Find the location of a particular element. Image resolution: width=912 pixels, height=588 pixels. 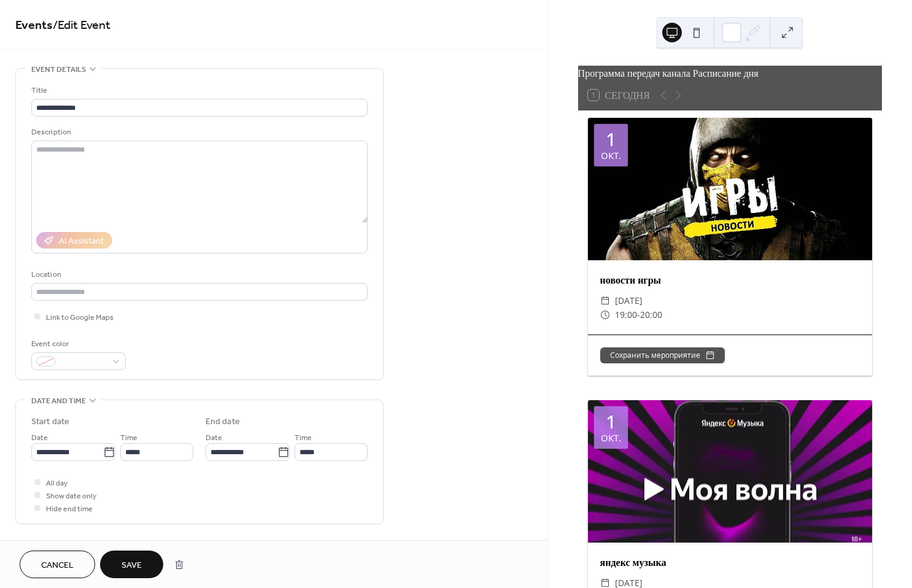

span: Recurring event is located at coordinates (64, 545).